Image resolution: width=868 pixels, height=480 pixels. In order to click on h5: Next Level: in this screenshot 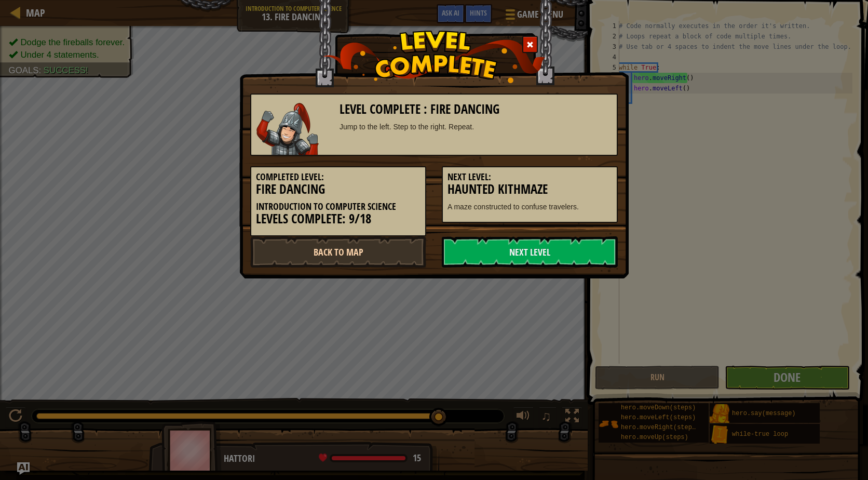, I will do `click(529, 177)`.